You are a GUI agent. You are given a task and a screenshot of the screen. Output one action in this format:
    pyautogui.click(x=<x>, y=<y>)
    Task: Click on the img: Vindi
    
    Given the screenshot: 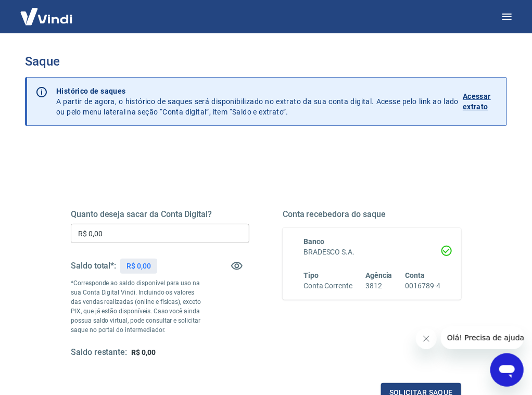 What is the action you would take?
    pyautogui.click(x=46, y=16)
    